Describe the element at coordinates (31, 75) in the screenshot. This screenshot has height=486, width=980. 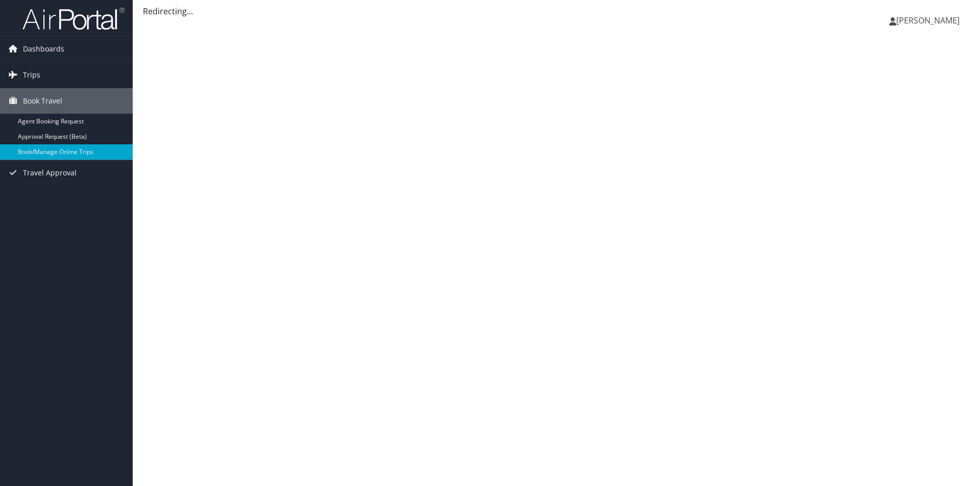
I see `span: Trips` at that location.